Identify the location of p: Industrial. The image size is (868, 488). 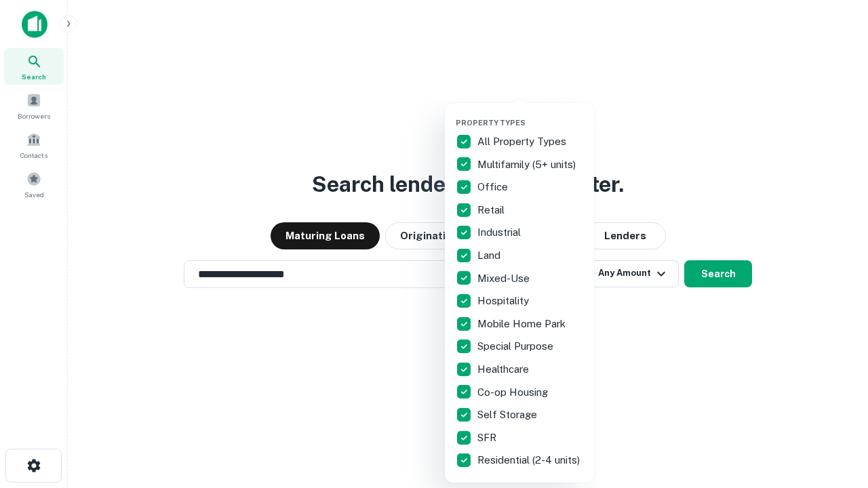
(500, 232).